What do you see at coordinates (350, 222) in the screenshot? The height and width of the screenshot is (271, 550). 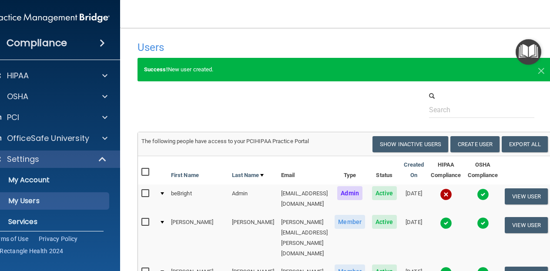 I see `span: Member` at bounding box center [350, 222].